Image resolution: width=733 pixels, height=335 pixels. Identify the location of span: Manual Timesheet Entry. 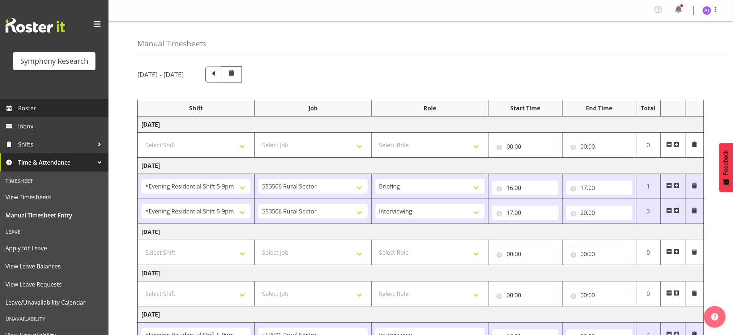
(54, 215).